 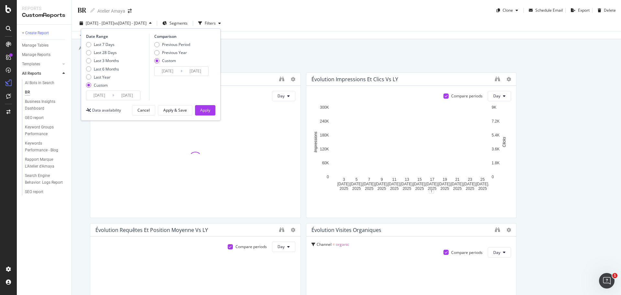 What do you see at coordinates (44, 8) in the screenshot?
I see `div: Reports` at bounding box center [44, 8].